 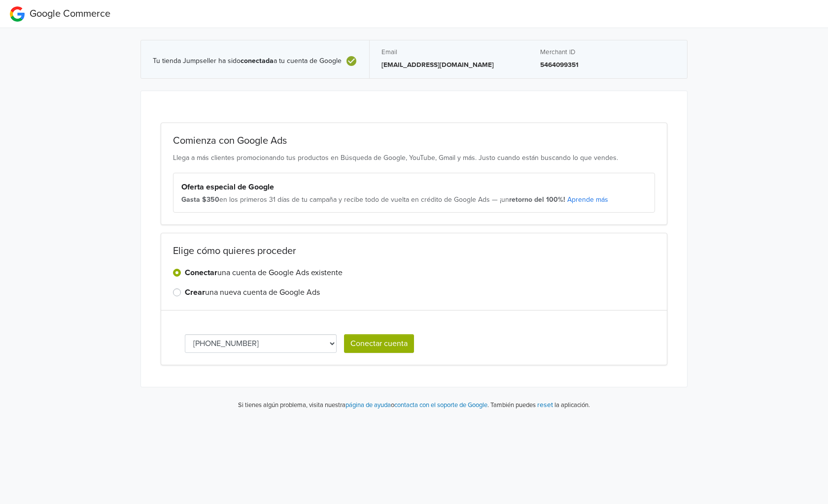 I want to click on p: También puedes la aplicación., so click(x=539, y=405).